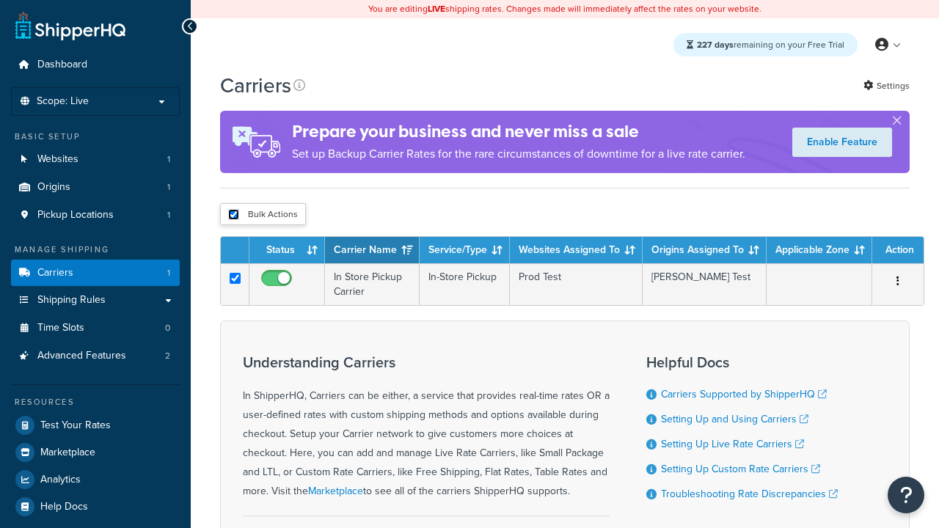 The height and width of the screenshot is (528, 939). Describe the element at coordinates (167, 356) in the screenshot. I see `span: 2` at that location.